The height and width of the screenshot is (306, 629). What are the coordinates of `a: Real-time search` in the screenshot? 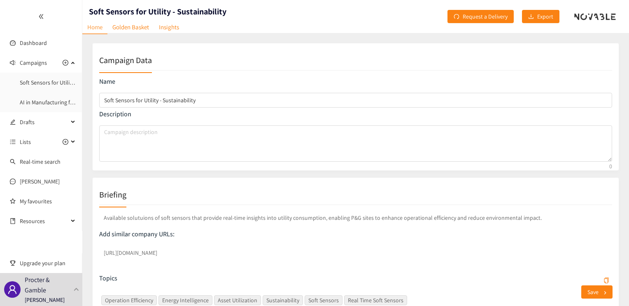 It's located at (40, 161).